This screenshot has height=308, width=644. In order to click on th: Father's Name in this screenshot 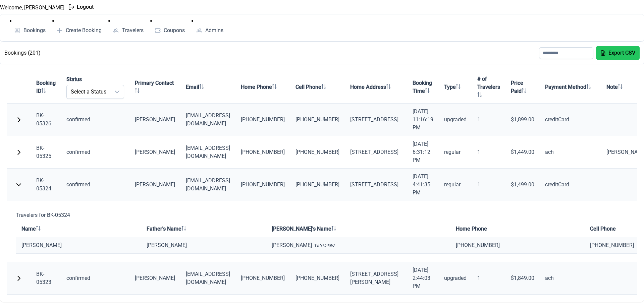, I will do `click(203, 229)`.